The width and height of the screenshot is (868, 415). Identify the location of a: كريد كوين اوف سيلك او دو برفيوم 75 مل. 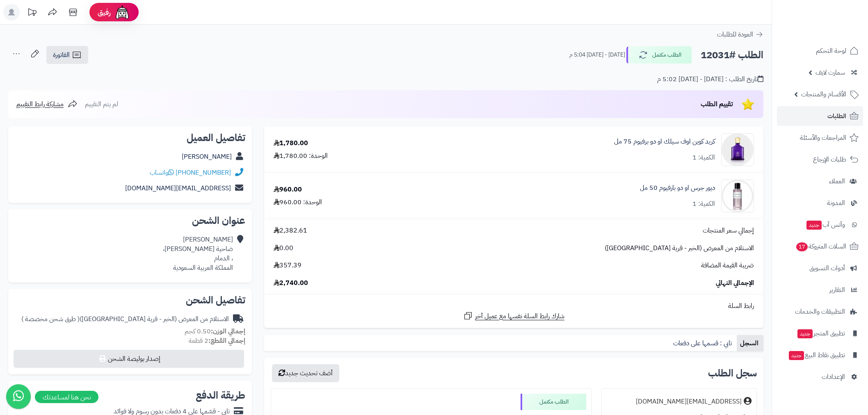
(665, 141).